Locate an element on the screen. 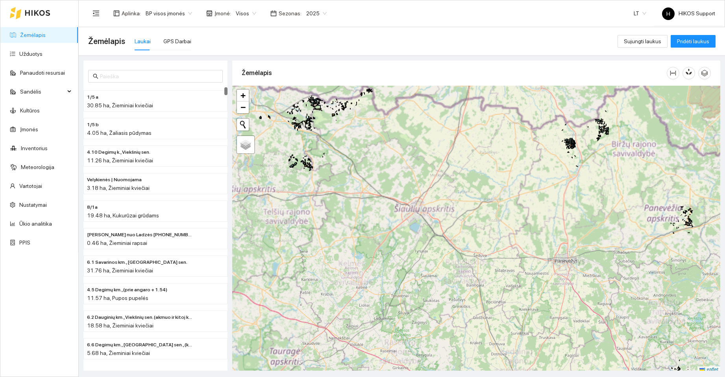 This screenshot has height=377, width=725. a: Sujungti laukus is located at coordinates (642, 41).